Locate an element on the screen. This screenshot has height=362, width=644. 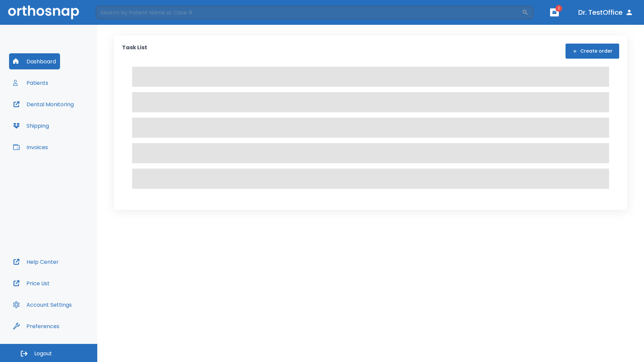
p: Task List is located at coordinates (134, 51).